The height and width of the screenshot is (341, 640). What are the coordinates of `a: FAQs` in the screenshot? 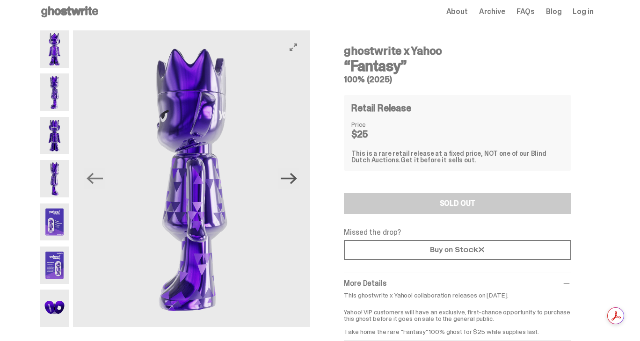 It's located at (525, 12).